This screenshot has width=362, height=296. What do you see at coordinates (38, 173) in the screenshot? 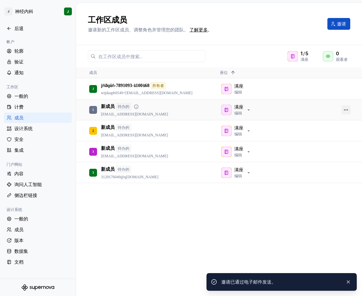
I see `a: 内容` at bounding box center [38, 173].